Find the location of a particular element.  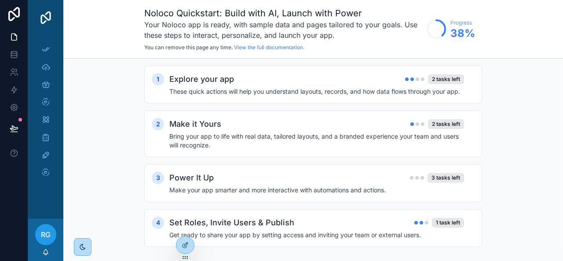

img: App logo is located at coordinates (46, 18).